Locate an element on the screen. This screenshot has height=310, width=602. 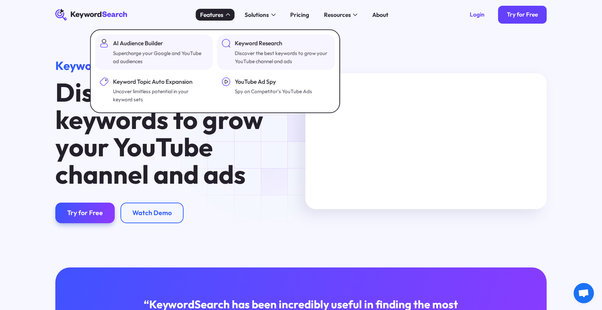
div: Pricing is located at coordinates (299, 15).